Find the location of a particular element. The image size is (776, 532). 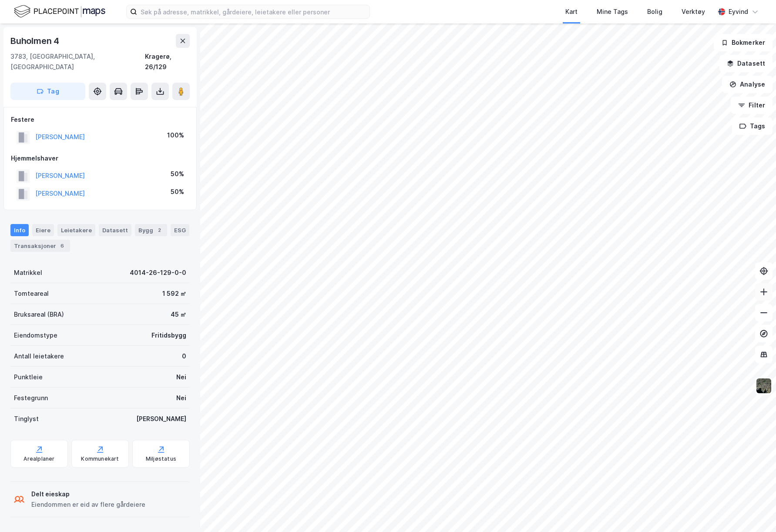

div: Tinglyst is located at coordinates (27, 419).